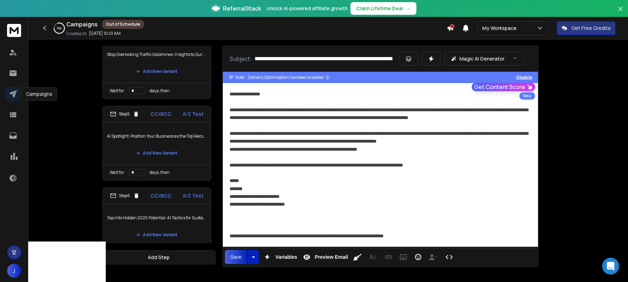  What do you see at coordinates (241, 59) in the screenshot?
I see `p: Subject:` at bounding box center [241, 59].